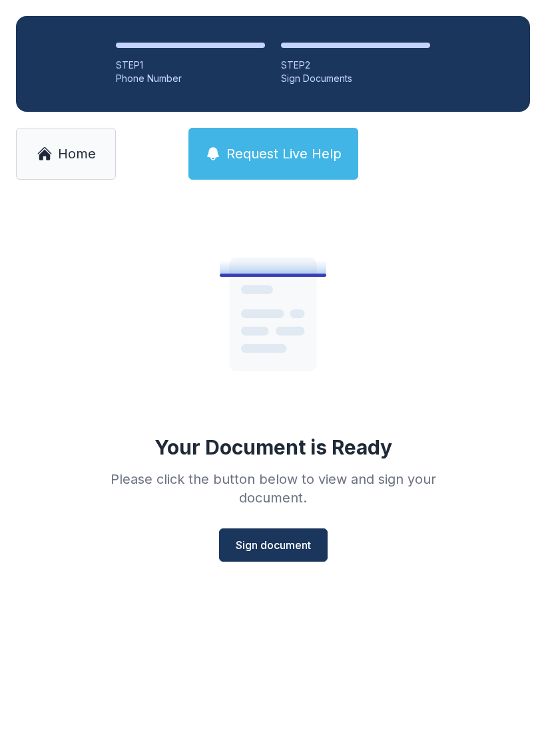  Describe the element at coordinates (273, 448) in the screenshot. I see `div: Your Document is Ready` at that location.